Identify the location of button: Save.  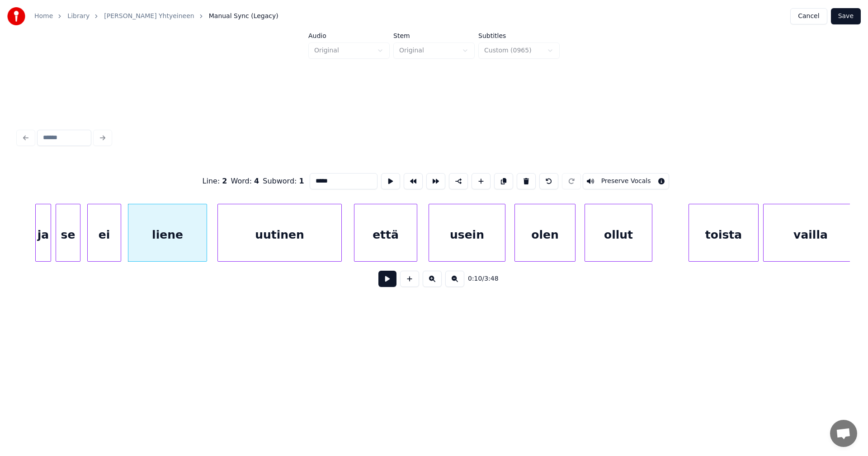
(846, 16).